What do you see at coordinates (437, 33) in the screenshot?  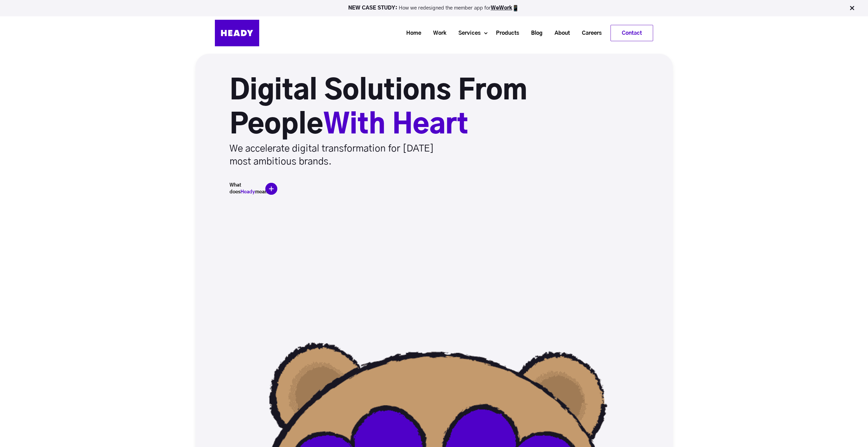 I see `a: Work` at bounding box center [437, 33].